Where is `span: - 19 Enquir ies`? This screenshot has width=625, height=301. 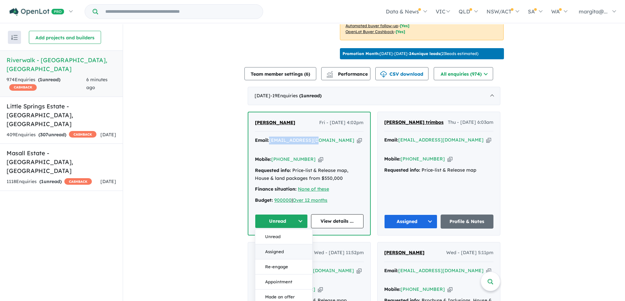
span: - 19 Enquir ies is located at coordinates (296, 96).